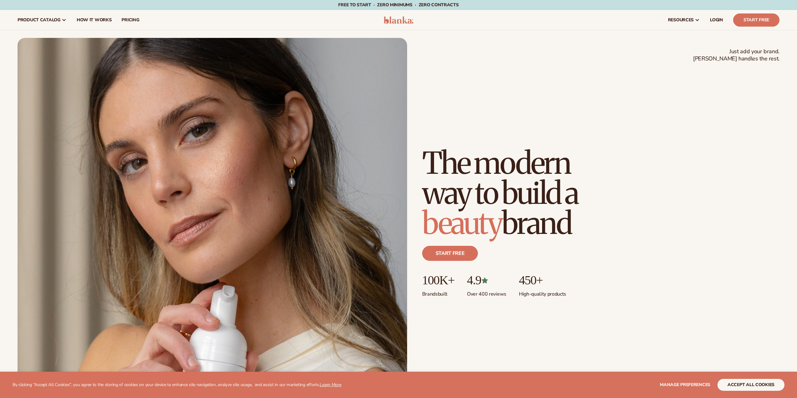  Describe the element at coordinates (751, 385) in the screenshot. I see `button: accept all cookies` at that location.